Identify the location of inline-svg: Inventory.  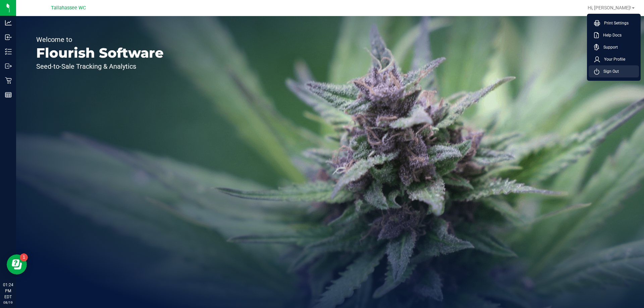
(8, 52).